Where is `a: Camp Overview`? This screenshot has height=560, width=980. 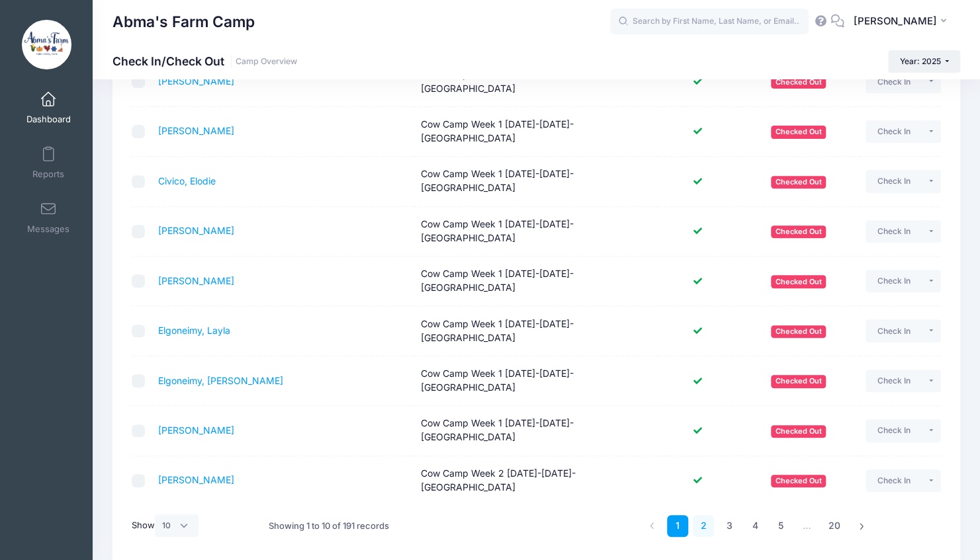 a: Camp Overview is located at coordinates (266, 62).